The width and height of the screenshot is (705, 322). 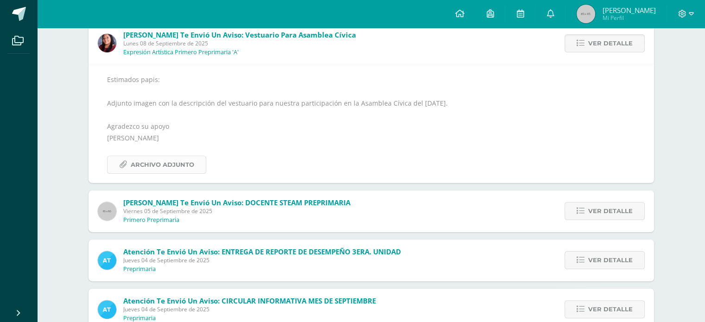 I want to click on img: 5f31f3d2da0d8e12ced4c0d19d963cfa.png, so click(x=107, y=43).